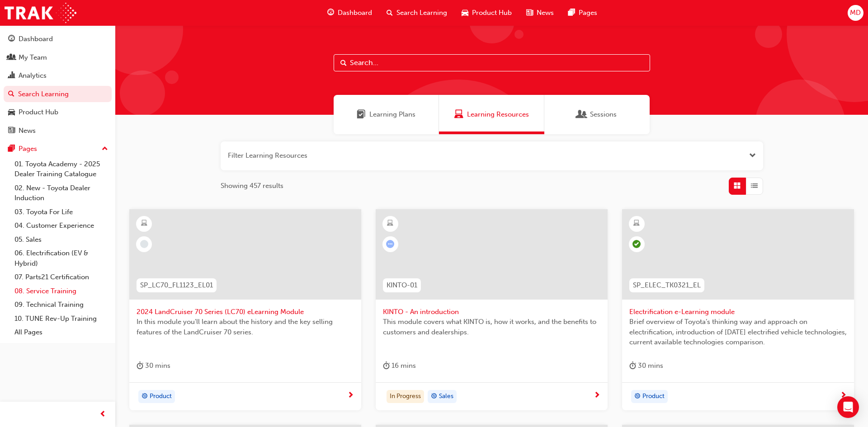 The width and height of the screenshot is (868, 427). Describe the element at coordinates (103, 414) in the screenshot. I see `span: prev-icon` at that location.